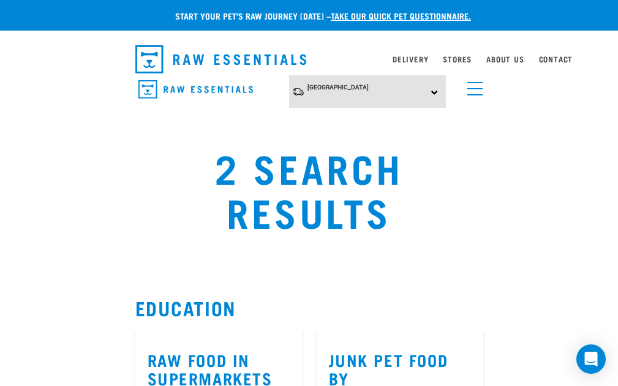 Image resolution: width=618 pixels, height=386 pixels. I want to click on a: Contact, so click(556, 59).